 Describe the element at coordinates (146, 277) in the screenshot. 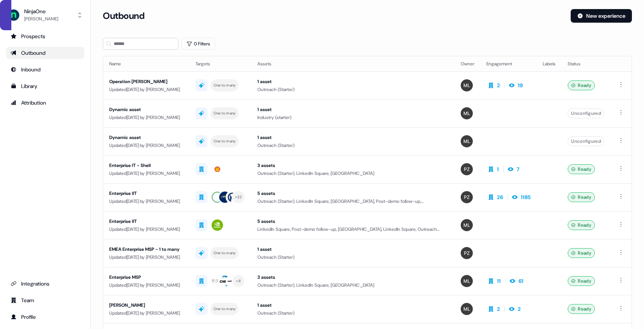

I see `div: Enterprise MSP` at that location.